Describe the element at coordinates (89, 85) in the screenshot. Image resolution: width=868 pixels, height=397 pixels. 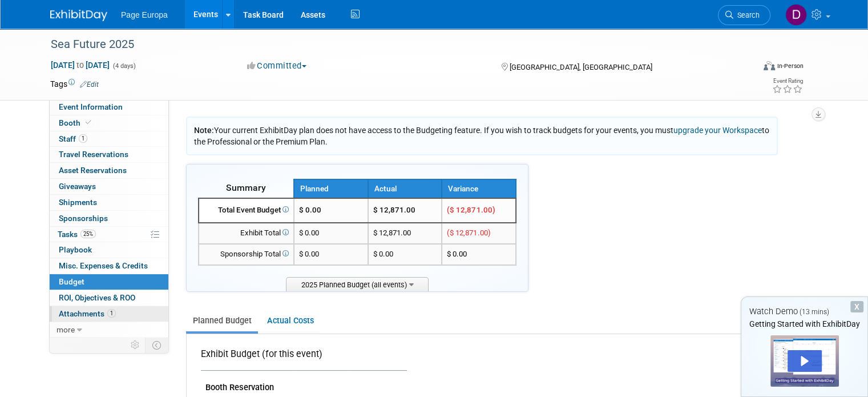
I see `a: Edit` at that location.